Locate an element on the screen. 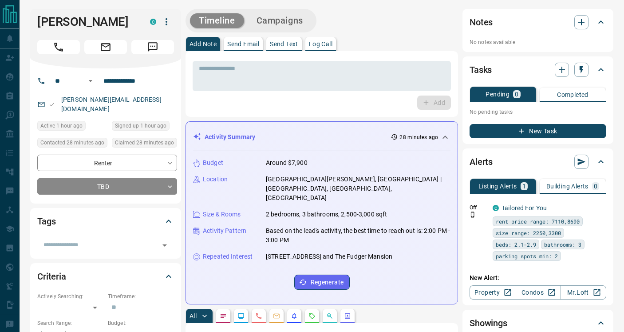 This screenshot has height=332, width=624. p: No notes available is located at coordinates (538, 42).